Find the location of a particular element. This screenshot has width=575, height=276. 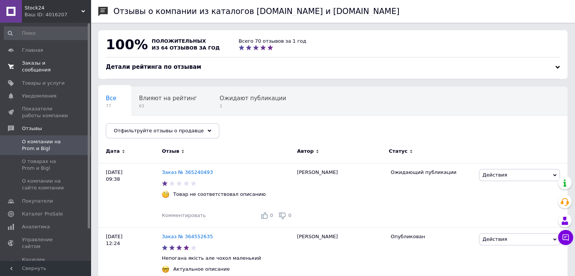

span: Влияют на рейтинг is located at coordinates (168, 98).